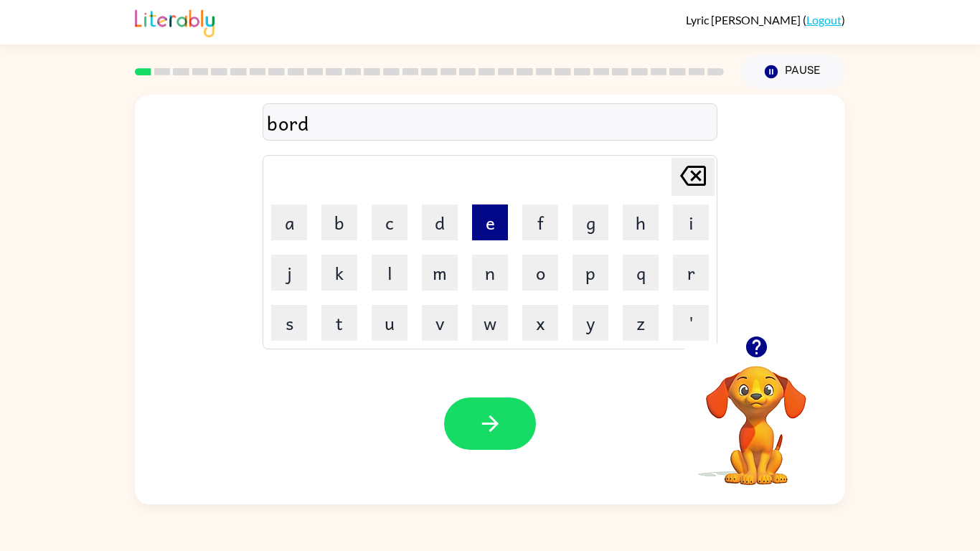 This screenshot has height=551, width=980. Describe the element at coordinates (440, 222) in the screenshot. I see `button: d` at that location.